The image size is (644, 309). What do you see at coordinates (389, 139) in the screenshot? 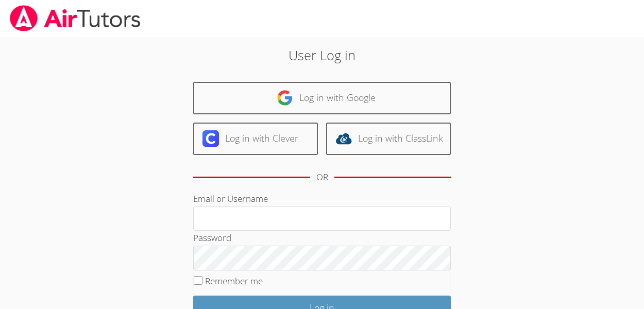
I see `a: Log in with ClassLink` at bounding box center [389, 139].